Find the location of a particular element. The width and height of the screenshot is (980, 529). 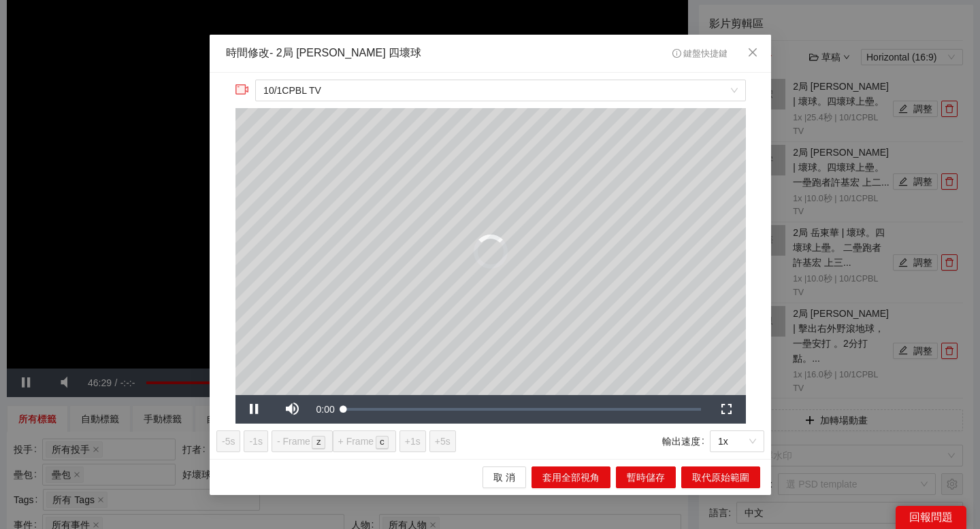

button: 取 消 is located at coordinates (504, 477).